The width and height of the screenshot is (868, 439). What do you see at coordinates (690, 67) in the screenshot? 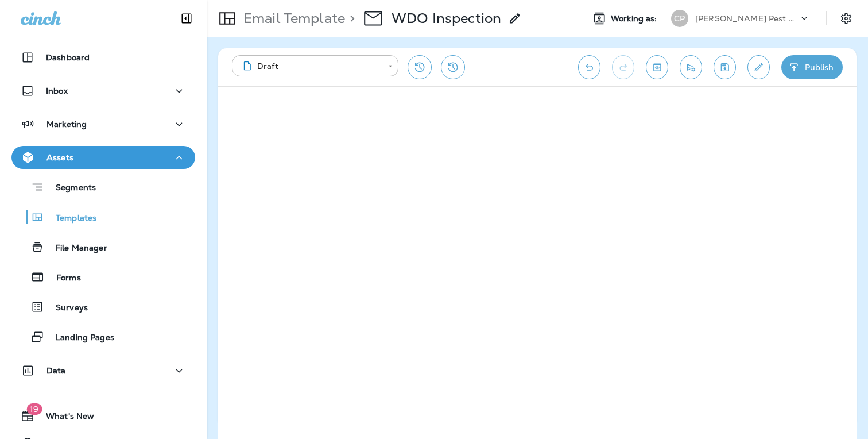
I see `button: Send test email` at bounding box center [690, 67].